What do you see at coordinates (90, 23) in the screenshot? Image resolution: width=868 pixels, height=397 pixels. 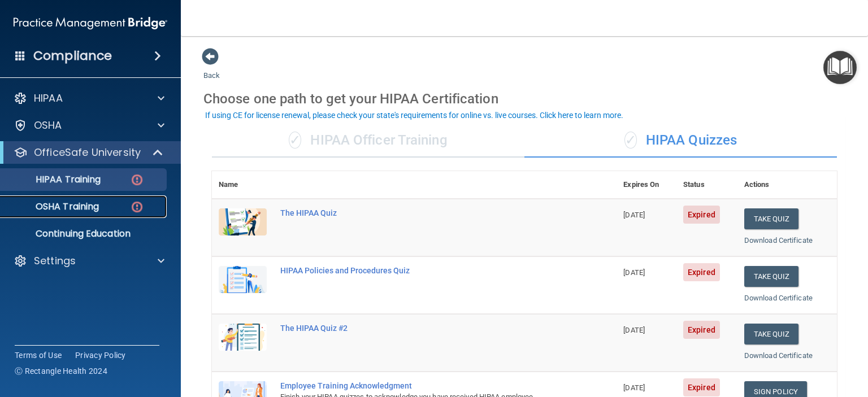 I see `img: PMB logo` at bounding box center [90, 23].